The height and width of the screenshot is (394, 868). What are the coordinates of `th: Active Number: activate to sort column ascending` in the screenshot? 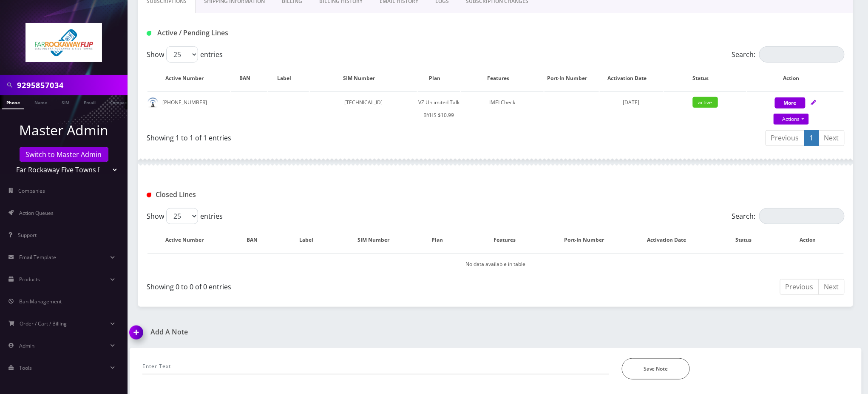 It's located at (189, 79).